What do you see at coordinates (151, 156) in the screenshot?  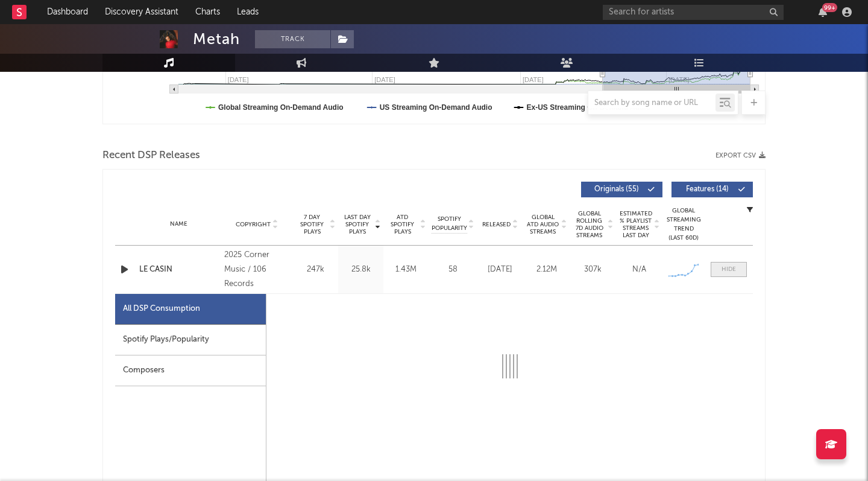 I see `span: Recent DSP Releases` at bounding box center [151, 156].